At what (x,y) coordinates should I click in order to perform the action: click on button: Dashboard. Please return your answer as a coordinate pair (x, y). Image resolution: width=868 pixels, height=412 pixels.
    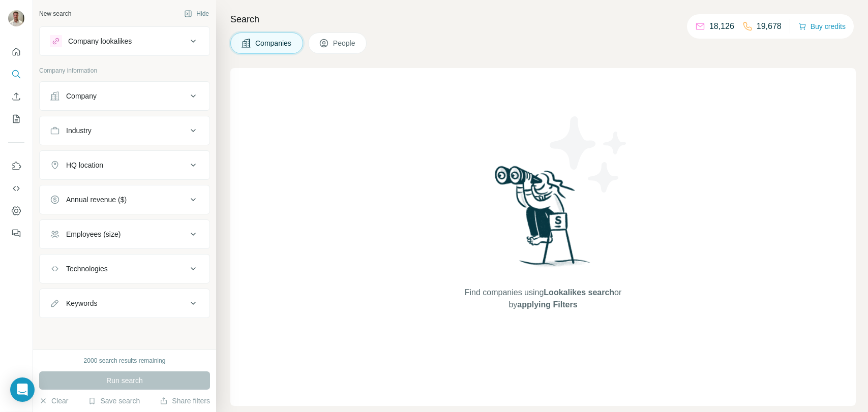
    Looking at the image, I should click on (16, 211).